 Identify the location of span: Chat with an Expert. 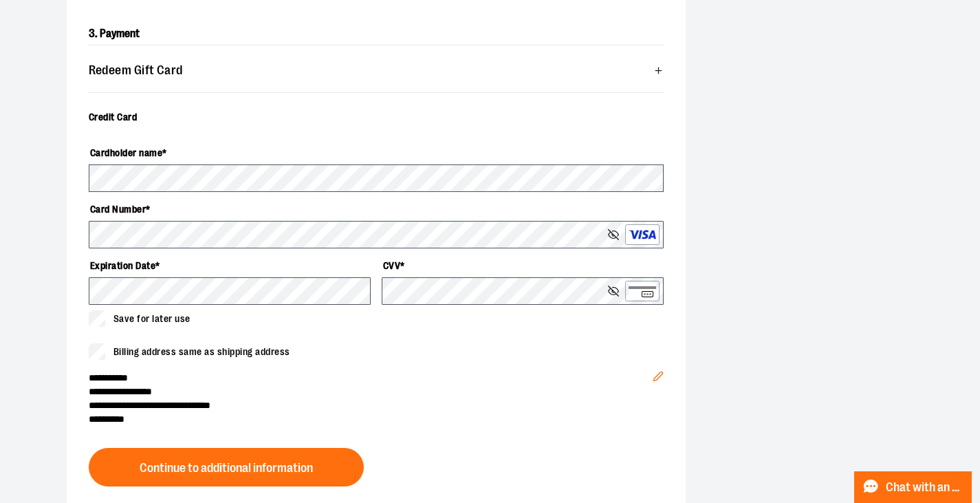
(924, 487).